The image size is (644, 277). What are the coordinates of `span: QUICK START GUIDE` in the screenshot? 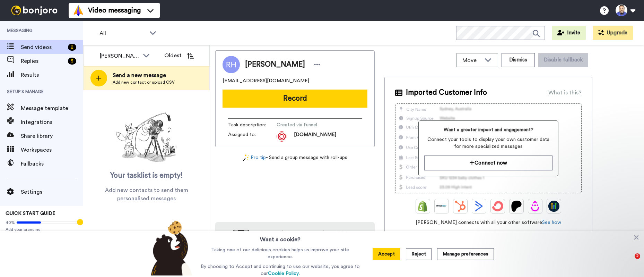 It's located at (31, 213).